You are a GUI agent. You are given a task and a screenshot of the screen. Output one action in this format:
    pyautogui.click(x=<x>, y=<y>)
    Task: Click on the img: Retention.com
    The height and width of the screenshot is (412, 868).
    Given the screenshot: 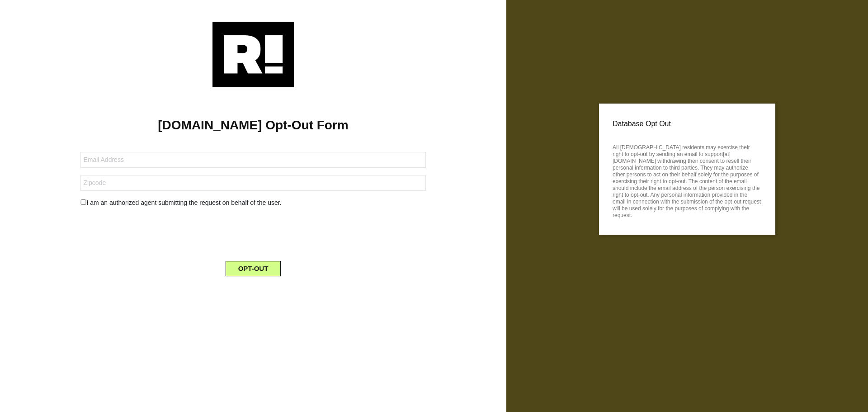 What is the action you would take?
    pyautogui.click(x=253, y=54)
    